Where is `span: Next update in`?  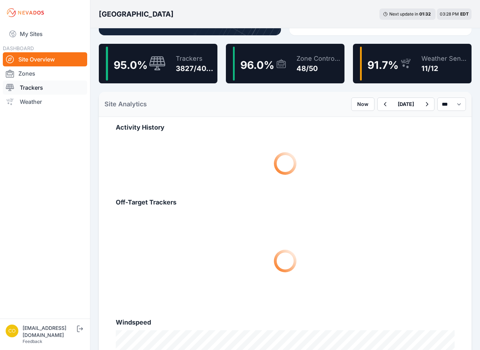
span: Next update in is located at coordinates (404, 14).